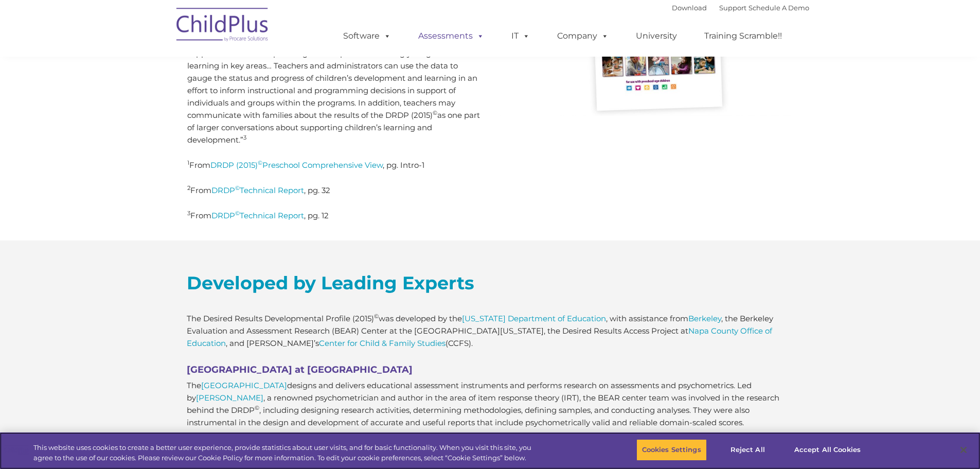  What do you see at coordinates (520, 36) in the screenshot?
I see `a: IT` at bounding box center [520, 36].